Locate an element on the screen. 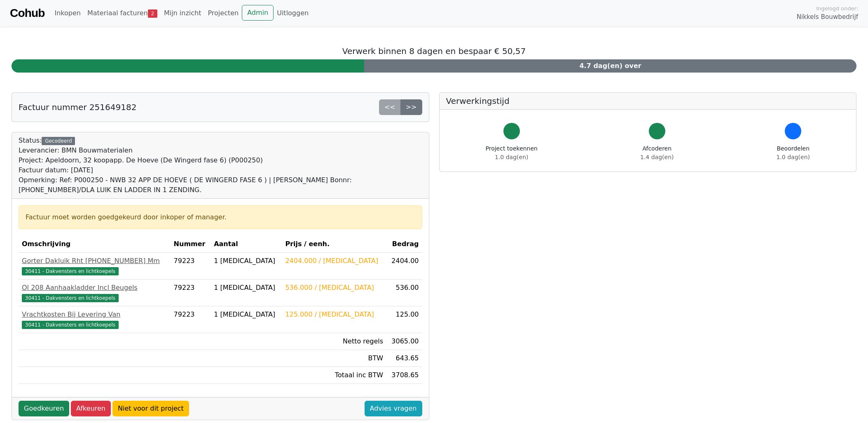 This screenshot has width=868, height=423. span: 1.4 dag(en) is located at coordinates (656, 157).